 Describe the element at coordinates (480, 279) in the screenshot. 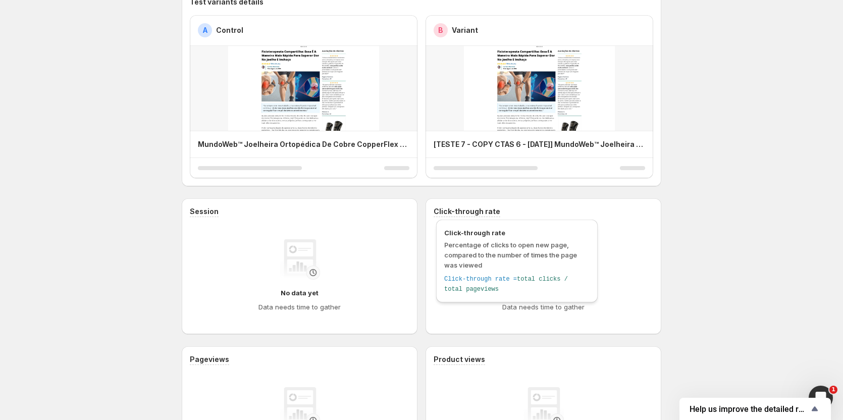

I see `span: Click-through rate =` at that location.